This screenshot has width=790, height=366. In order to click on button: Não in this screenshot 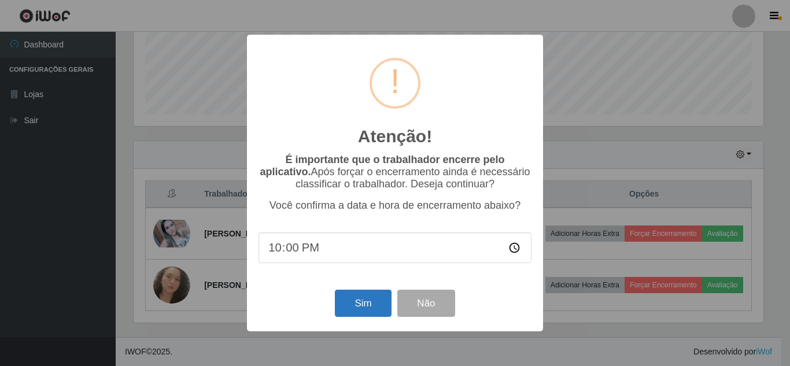, I will do `click(425, 303)`.